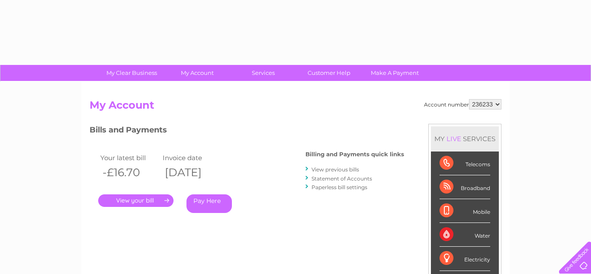 Image resolution: width=591 pixels, height=274 pixels. I want to click on div: Water, so click(464, 234).